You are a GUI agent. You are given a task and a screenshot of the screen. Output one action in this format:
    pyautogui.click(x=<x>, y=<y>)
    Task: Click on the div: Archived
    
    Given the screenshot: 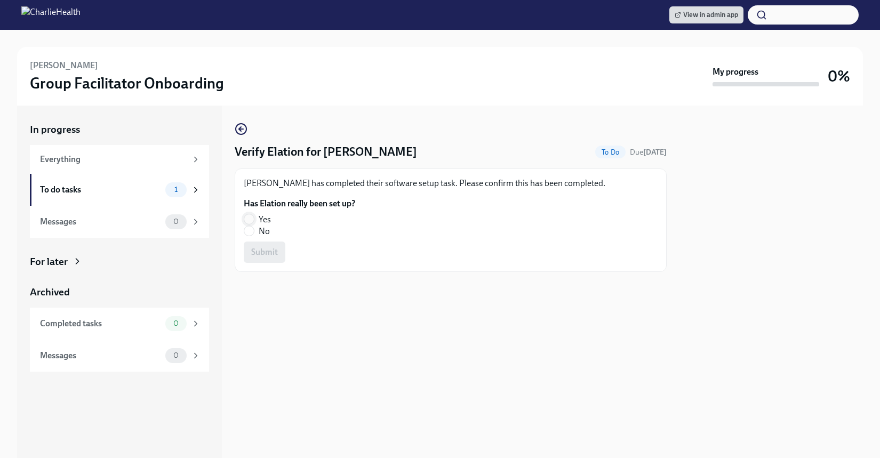 What is the action you would take?
    pyautogui.click(x=119, y=292)
    